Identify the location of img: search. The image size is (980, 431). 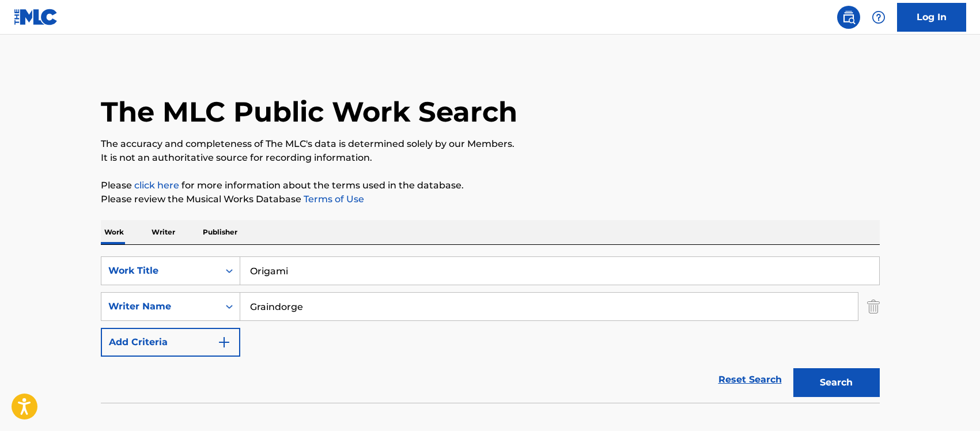
(849, 17).